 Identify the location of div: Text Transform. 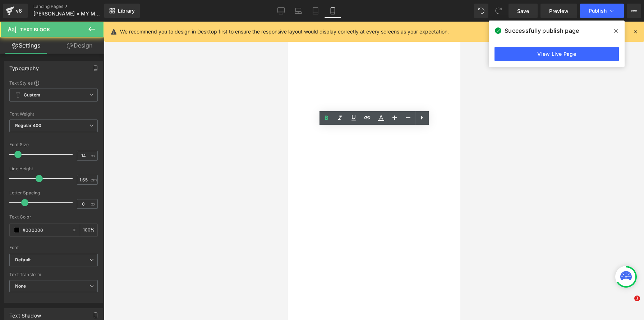
(54, 275).